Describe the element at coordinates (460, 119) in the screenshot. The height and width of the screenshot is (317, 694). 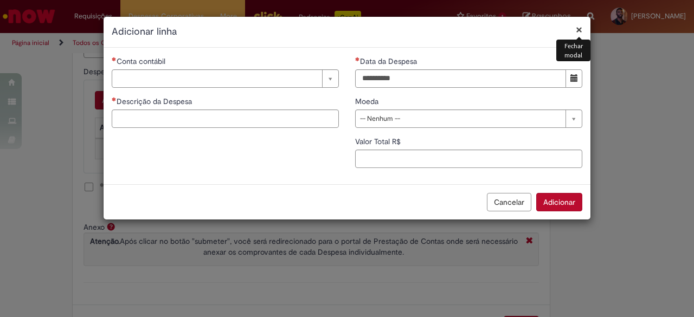
I see `span: -- Nenhum --` at that location.